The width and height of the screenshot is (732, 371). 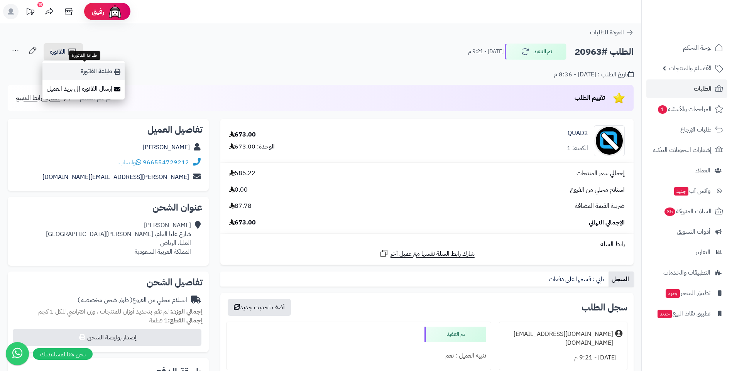 I want to click on a: تحديثات المنصة, so click(x=30, y=12).